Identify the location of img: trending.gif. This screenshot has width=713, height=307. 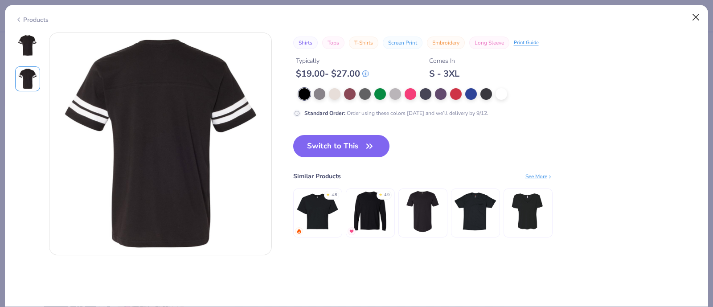
(299, 231).